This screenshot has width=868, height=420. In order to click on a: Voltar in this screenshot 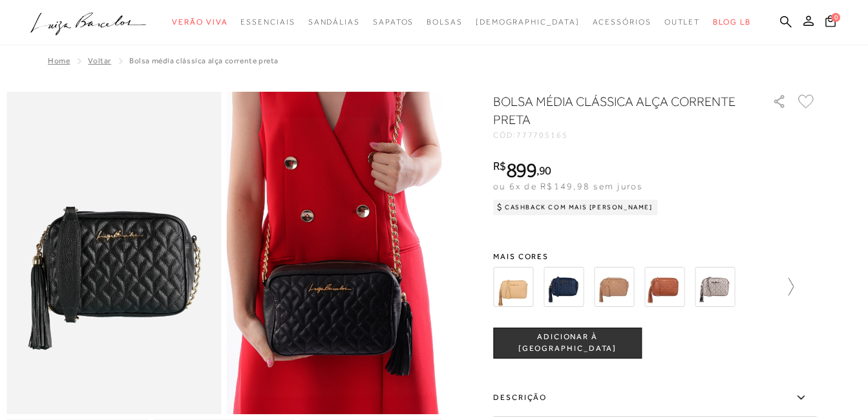, I will do `click(99, 61)`.